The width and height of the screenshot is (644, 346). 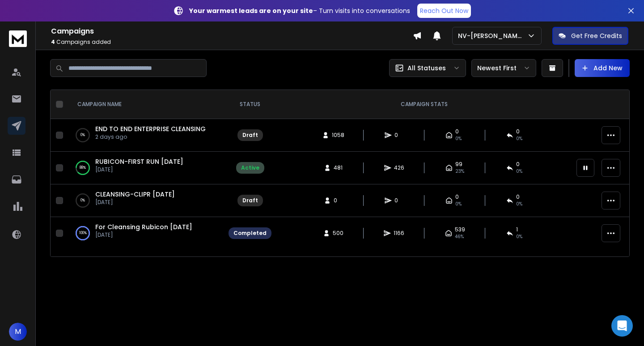 What do you see at coordinates (150, 137) in the screenshot?
I see `p: 2 days ago` at bounding box center [150, 137].